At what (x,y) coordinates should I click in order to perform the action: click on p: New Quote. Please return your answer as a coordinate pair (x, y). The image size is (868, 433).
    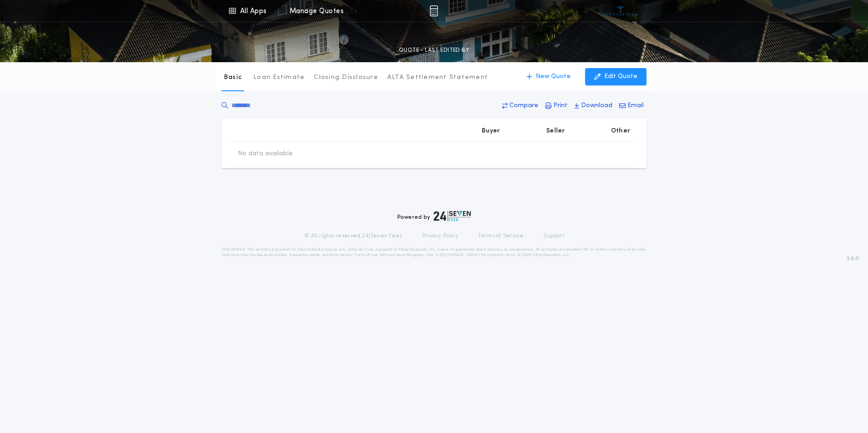
    Looking at the image, I should click on (553, 77).